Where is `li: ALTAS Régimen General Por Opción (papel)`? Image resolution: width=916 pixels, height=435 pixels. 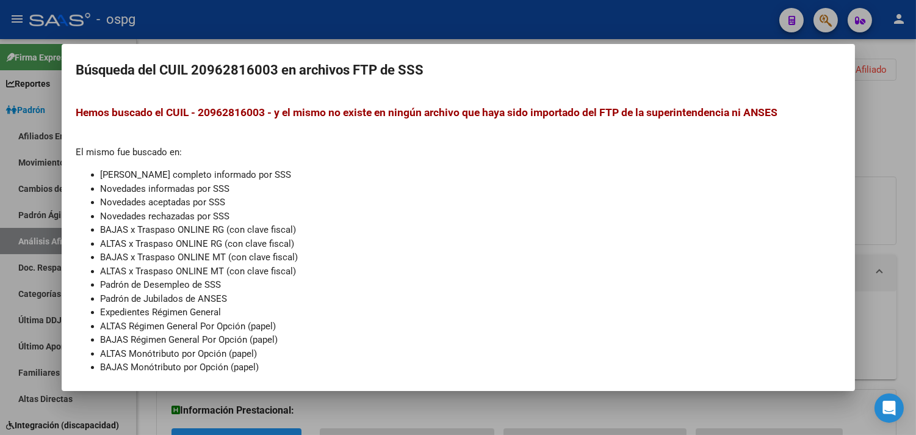 li: ALTAS Régimen General Por Opción (papel) is located at coordinates (471, 326).